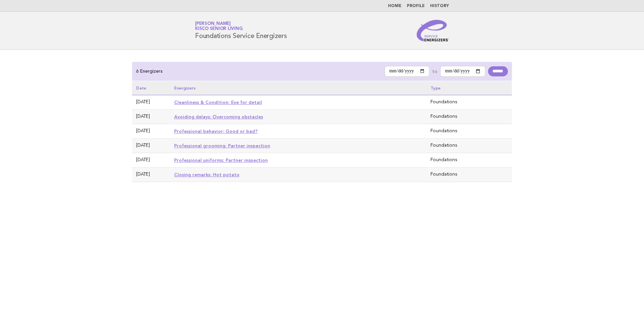 Image resolution: width=644 pixels, height=321 pixels. I want to click on span: Kisco Senior Living, so click(219, 29).